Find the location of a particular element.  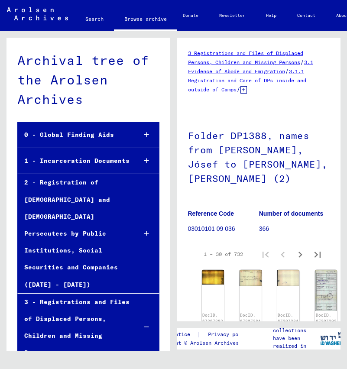

a: Browse archive is located at coordinates (146, 20).